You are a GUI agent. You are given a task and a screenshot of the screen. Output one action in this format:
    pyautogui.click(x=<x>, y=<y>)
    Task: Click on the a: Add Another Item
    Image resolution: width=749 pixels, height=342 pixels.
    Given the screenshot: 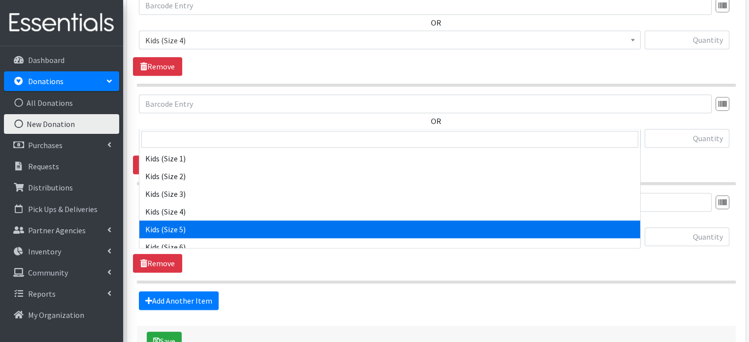 What is the action you would take?
    pyautogui.click(x=179, y=301)
    